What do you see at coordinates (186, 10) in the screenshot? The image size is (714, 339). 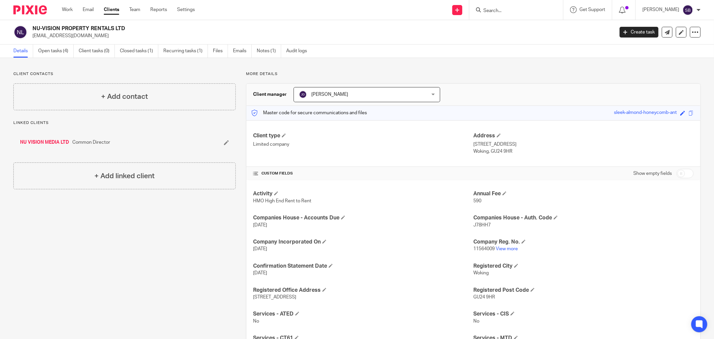 I see `a: Settings` at bounding box center [186, 10].